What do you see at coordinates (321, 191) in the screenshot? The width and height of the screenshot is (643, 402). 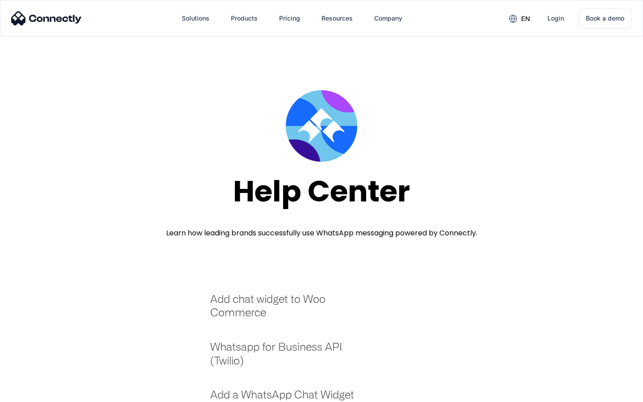 I see `div: Help Center` at bounding box center [321, 191].